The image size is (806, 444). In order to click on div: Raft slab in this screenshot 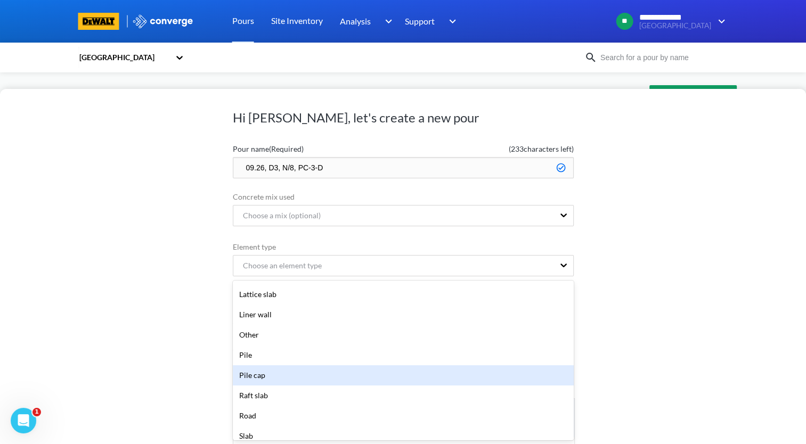, I will do `click(403, 396)`.